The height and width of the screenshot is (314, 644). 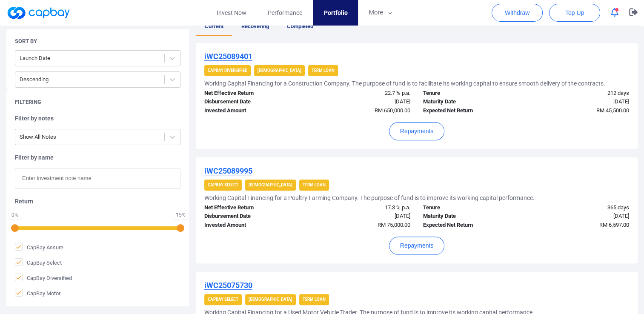 What do you see at coordinates (181, 215) in the screenshot?
I see `div: 15 %` at bounding box center [181, 215].